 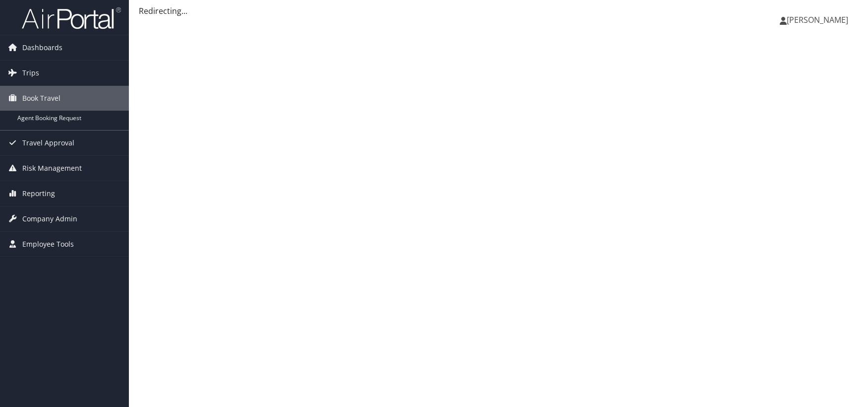 I want to click on span: Dashboards, so click(x=42, y=47).